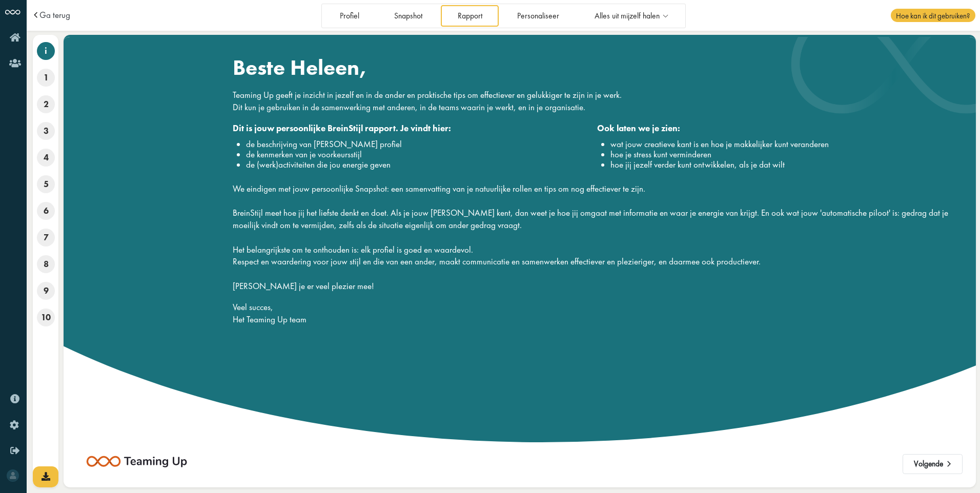 Image resolution: width=980 pixels, height=493 pixels. I want to click on h1: Beste Heleen,, so click(597, 67).